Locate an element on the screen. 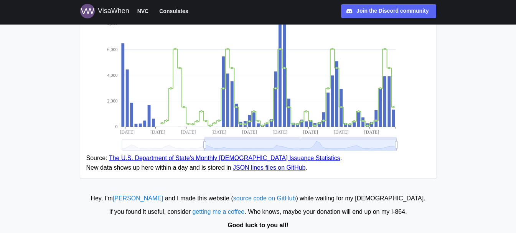 The height and width of the screenshot is (233, 516). div: VisaWhen is located at coordinates (113, 11).